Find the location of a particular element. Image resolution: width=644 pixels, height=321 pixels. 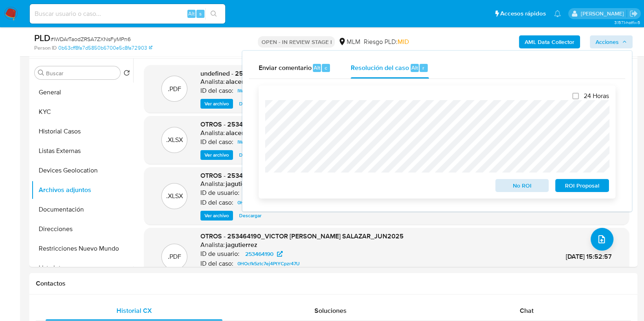

button: Listas Externas is located at coordinates (82, 152).